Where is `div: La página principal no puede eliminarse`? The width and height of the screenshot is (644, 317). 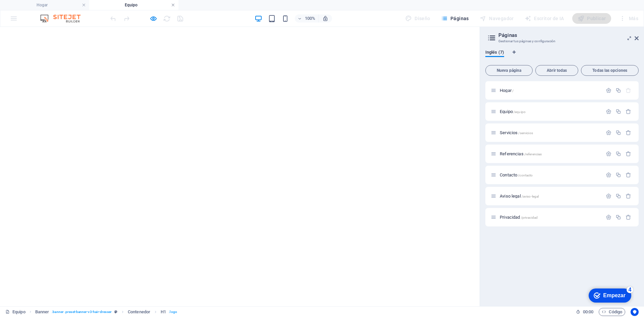 div: La página principal no puede eliminarse is located at coordinates (628, 90).